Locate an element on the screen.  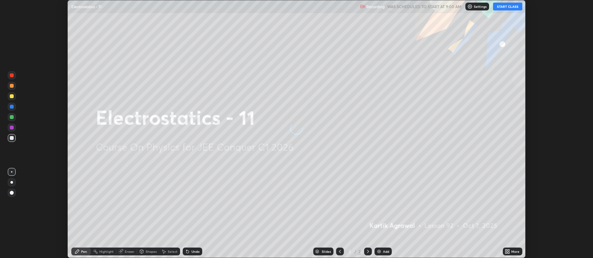
div: Add is located at coordinates (386, 251).